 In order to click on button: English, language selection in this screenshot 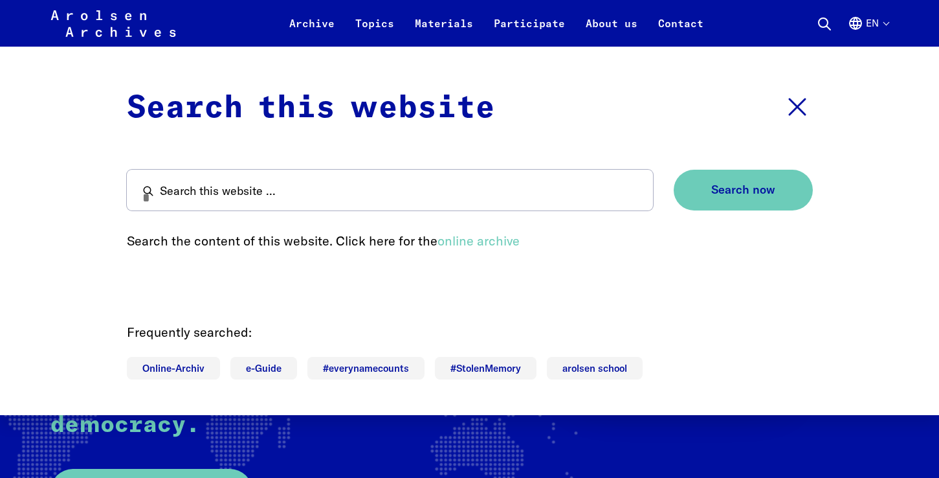, I will do `click(868, 31)`.